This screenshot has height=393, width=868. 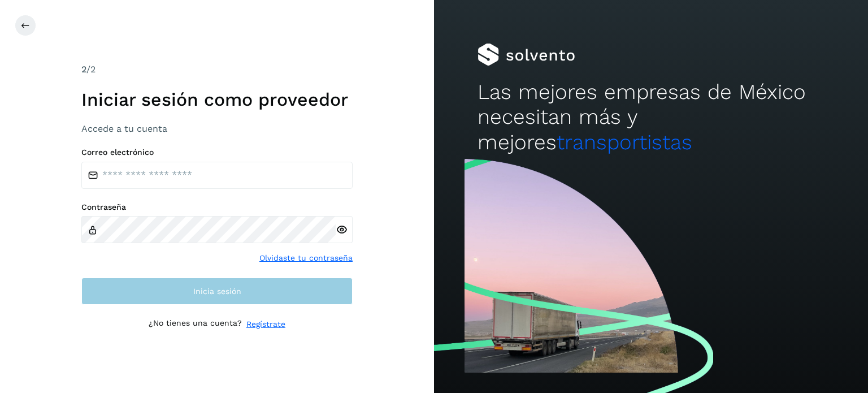 What do you see at coordinates (217, 152) in the screenshot?
I see `label: Correo electrónico` at bounding box center [217, 152].